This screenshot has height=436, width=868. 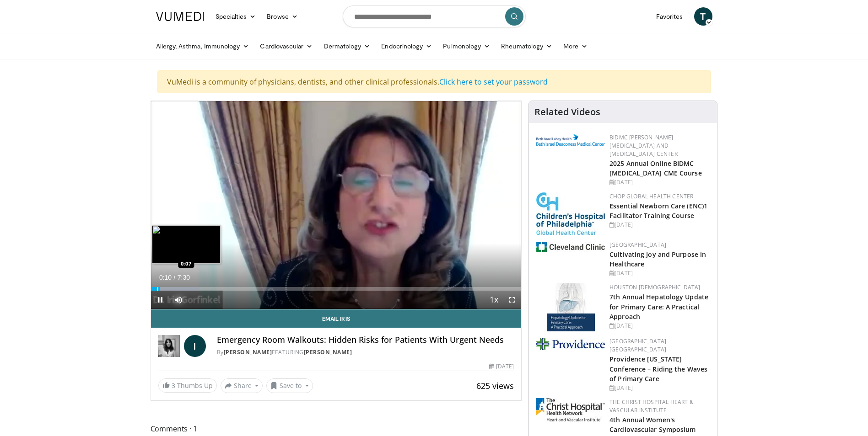 I want to click on div: By FEATURING, so click(x=365, y=353).